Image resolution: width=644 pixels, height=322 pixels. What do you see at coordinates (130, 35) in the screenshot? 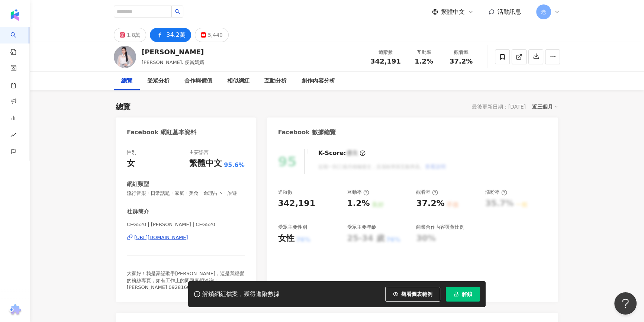
I see `button: 1.8萬` at bounding box center [130, 35].